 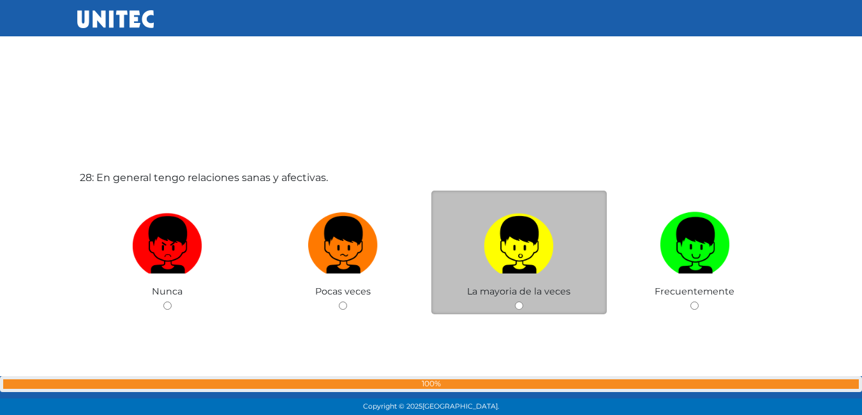 I want to click on span: Nunca, so click(x=167, y=291).